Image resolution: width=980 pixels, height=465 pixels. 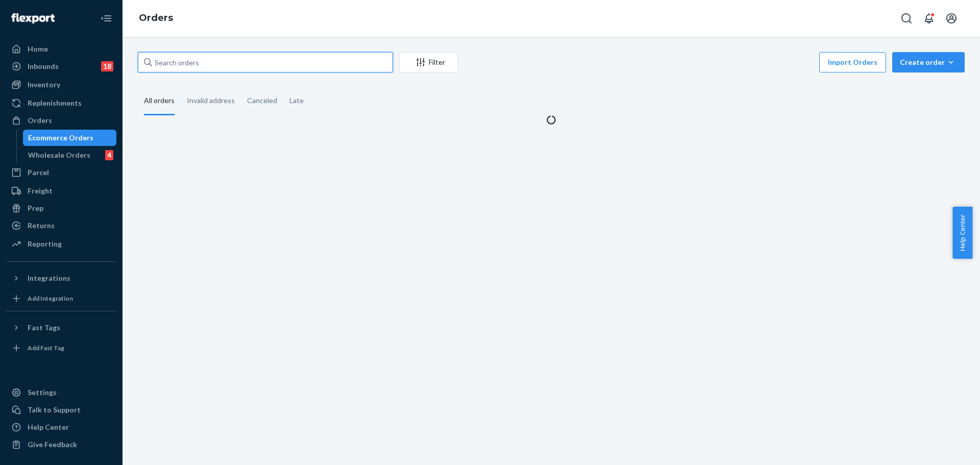 I want to click on a: Freight, so click(x=61, y=191).